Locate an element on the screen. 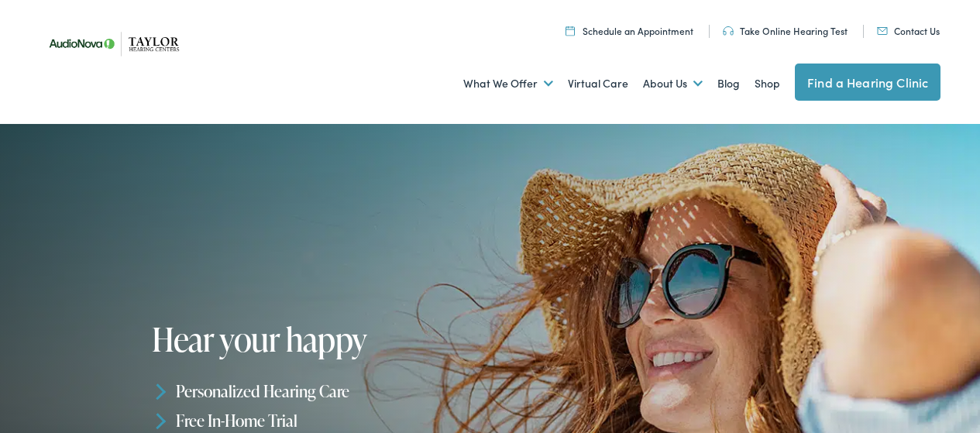 This screenshot has height=433, width=980. a: Shop is located at coordinates (768, 84).